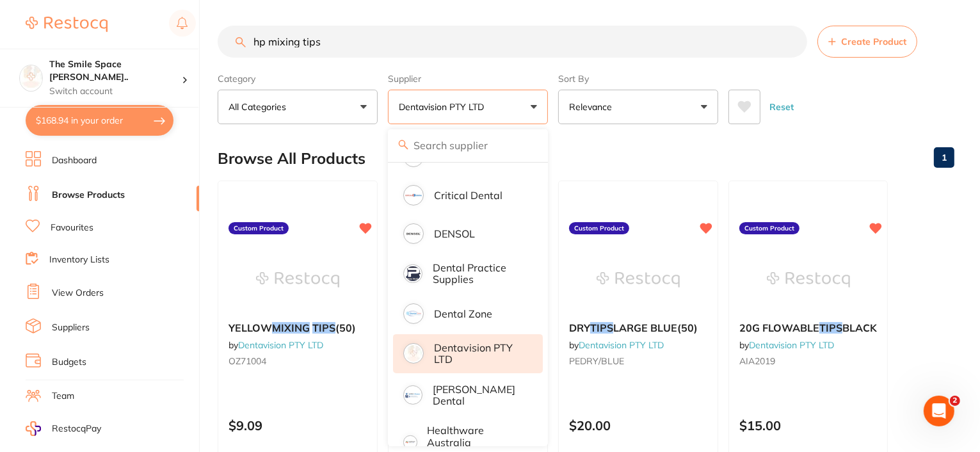 The width and height of the screenshot is (980, 452). Describe the element at coordinates (460, 157) in the screenshot. I see `p: Ark Health` at that location.